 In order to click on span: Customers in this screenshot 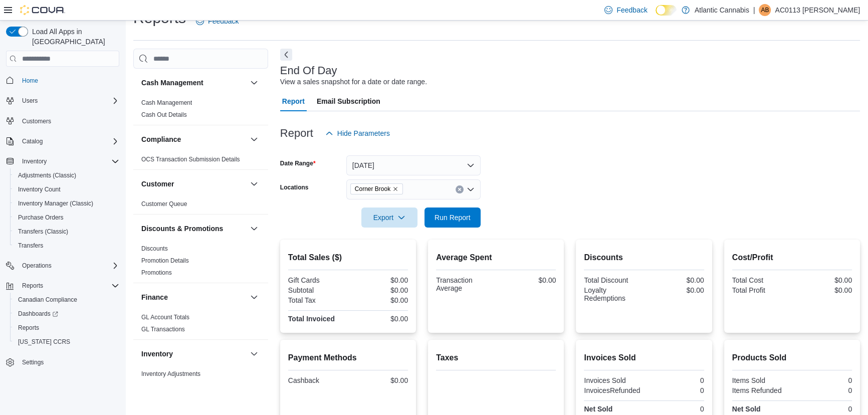, I will do `click(69, 121)`.